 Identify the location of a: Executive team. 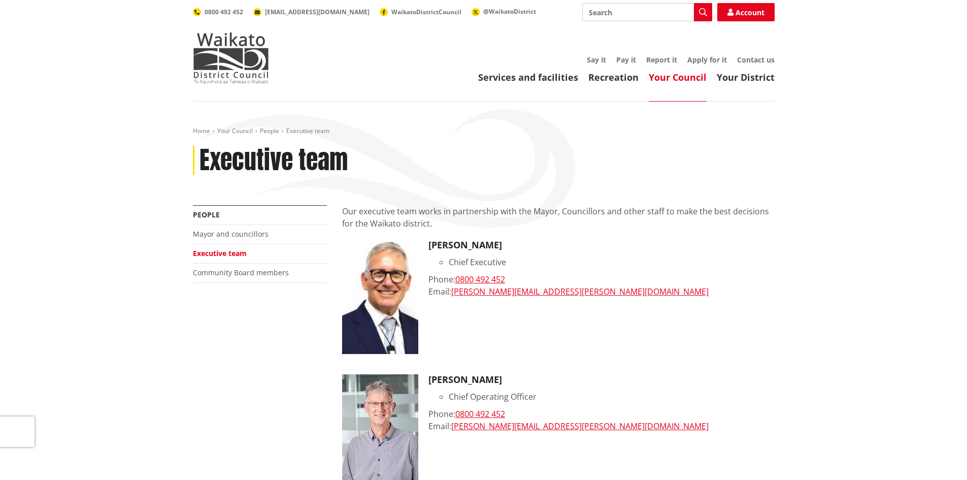
(220, 253).